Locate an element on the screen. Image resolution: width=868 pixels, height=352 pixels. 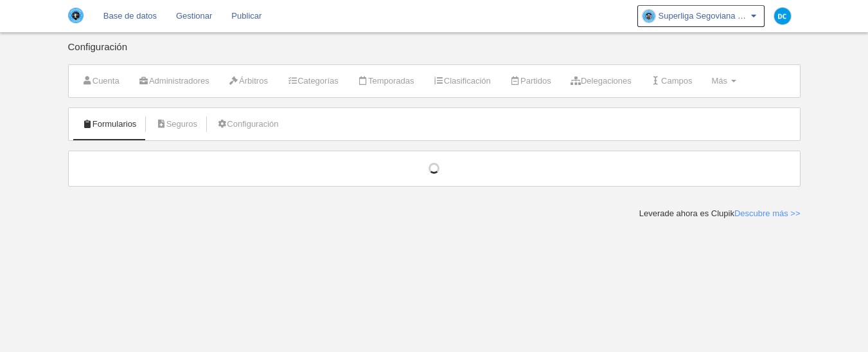
a: Formularios is located at coordinates (109, 124).